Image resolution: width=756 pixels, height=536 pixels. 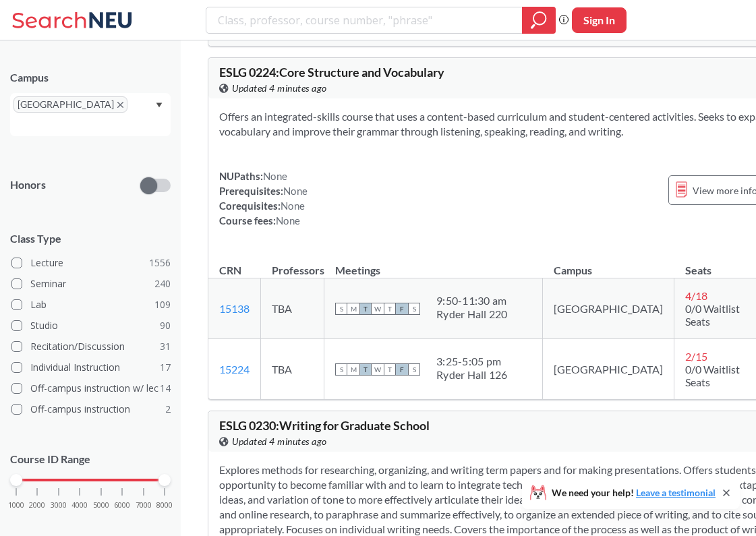 What do you see at coordinates (91, 305) in the screenshot?
I see `label: Lab` at bounding box center [91, 305].